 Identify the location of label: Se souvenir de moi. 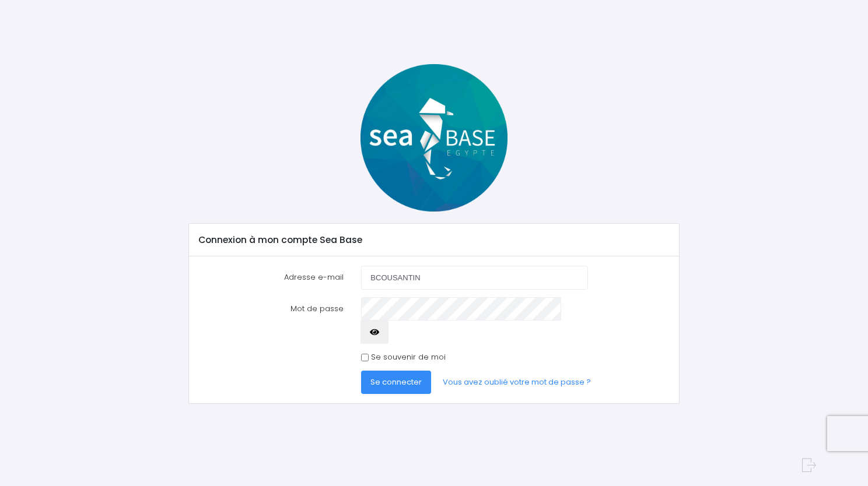
(408, 357).